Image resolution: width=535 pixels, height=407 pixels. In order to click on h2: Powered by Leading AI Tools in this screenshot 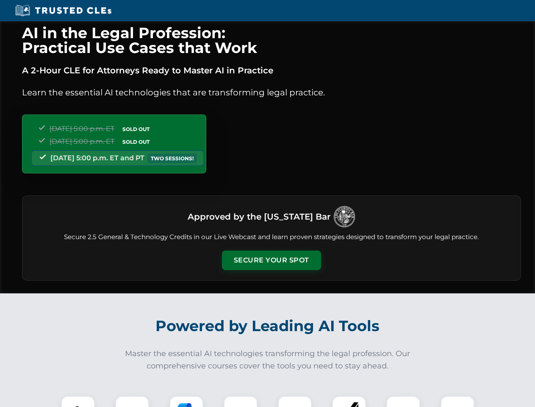, I will do `click(268, 326)`.